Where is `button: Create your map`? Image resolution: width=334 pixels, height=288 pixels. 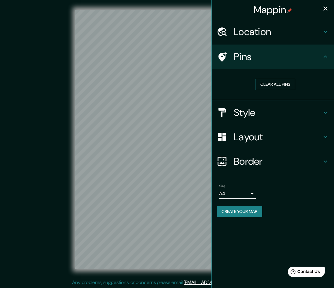 button: Create your map is located at coordinates (239, 212).